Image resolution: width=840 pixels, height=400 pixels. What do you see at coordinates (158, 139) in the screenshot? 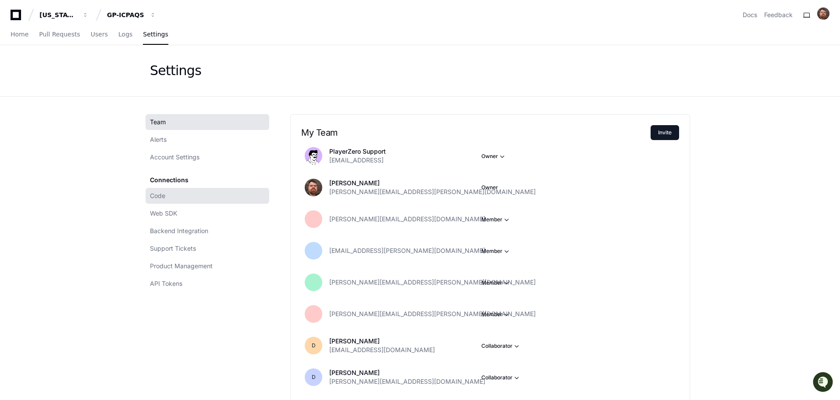
I see `span: Alerts` at bounding box center [158, 139].